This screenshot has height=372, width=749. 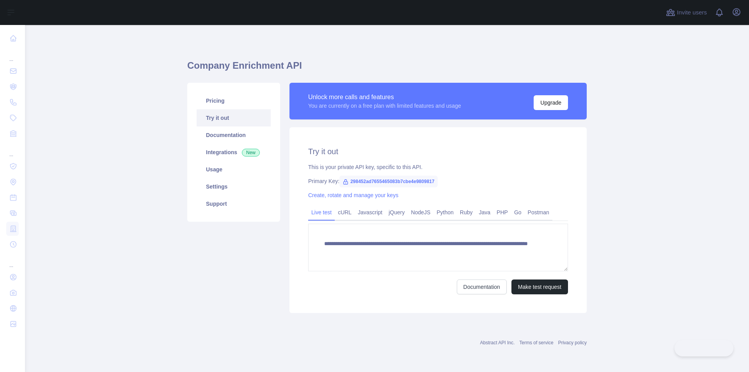 I want to click on a: Ruby, so click(x=466, y=212).